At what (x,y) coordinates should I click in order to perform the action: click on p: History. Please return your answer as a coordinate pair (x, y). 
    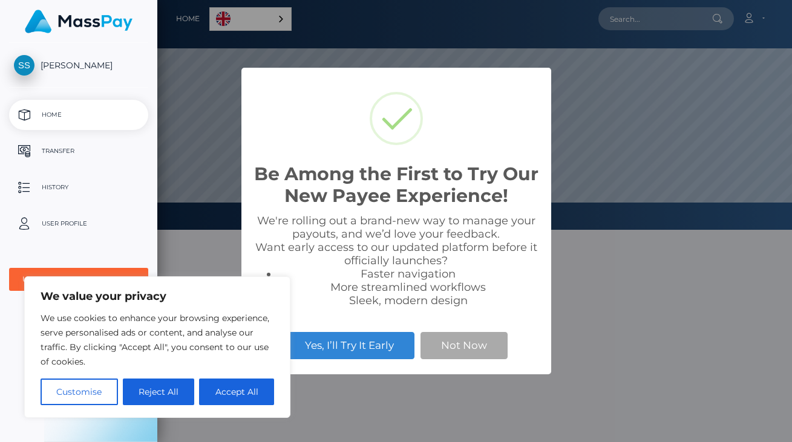
    Looking at the image, I should click on (79, 188).